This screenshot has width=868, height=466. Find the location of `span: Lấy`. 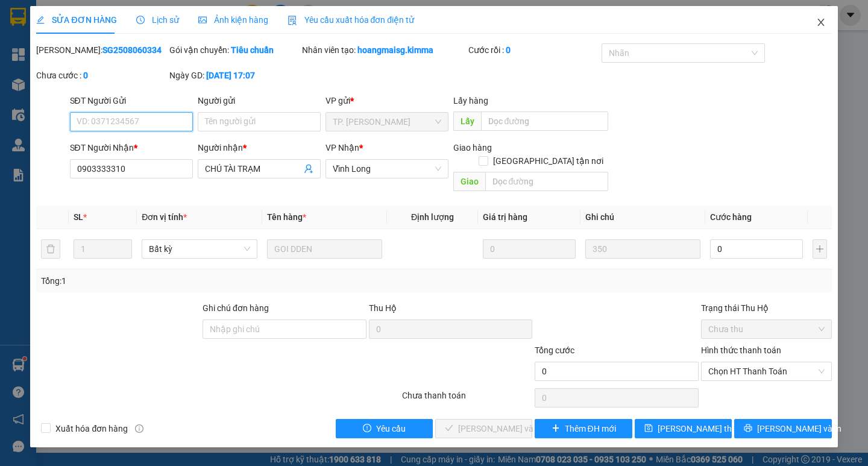

span: Lấy is located at coordinates (467, 121).